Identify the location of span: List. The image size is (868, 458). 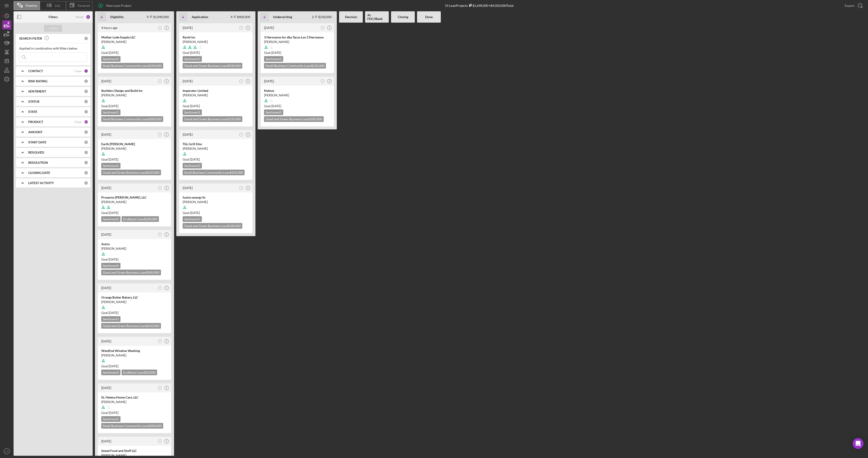
(57, 6).